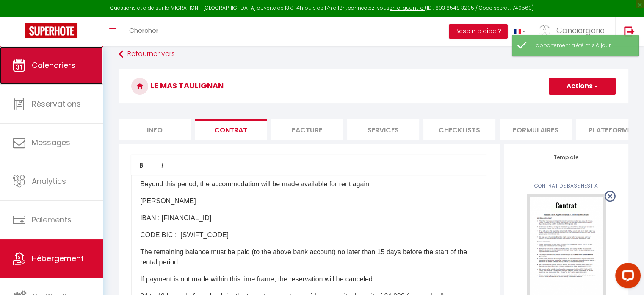 The height and width of the screenshot is (295, 644). I want to click on span: Conciergerie, so click(581, 30).